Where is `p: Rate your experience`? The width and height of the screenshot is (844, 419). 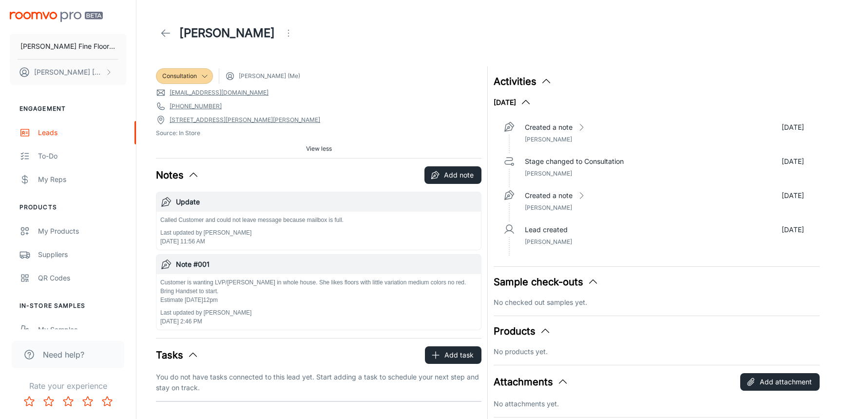
p: Rate your experience is located at coordinates (68, 385).